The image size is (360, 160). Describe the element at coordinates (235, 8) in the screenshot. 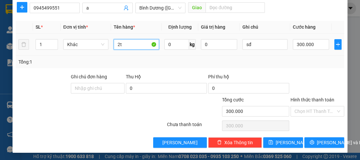

I see `input: Dọc đường` at that location.